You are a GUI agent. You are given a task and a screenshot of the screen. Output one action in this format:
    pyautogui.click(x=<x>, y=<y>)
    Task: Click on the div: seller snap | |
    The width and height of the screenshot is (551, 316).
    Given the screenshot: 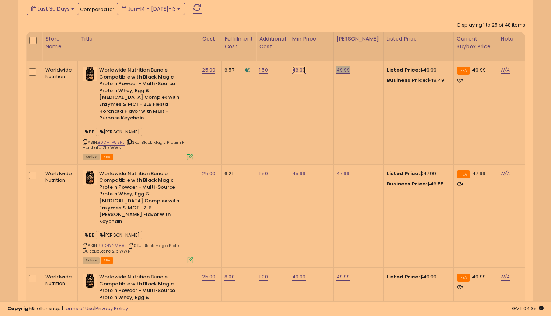 What is the action you would take?
    pyautogui.click(x=67, y=308)
    